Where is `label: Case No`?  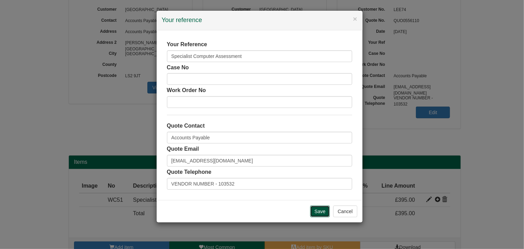
label: Case No is located at coordinates (178, 67).